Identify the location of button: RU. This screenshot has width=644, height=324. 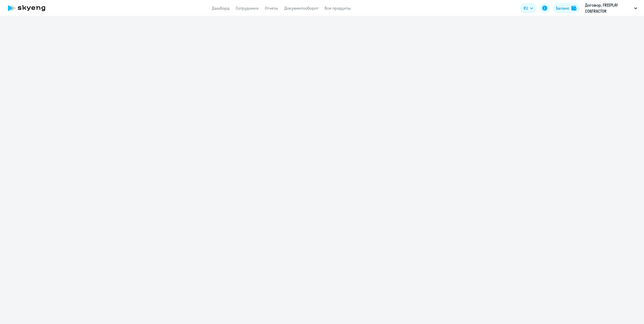
(529, 8).